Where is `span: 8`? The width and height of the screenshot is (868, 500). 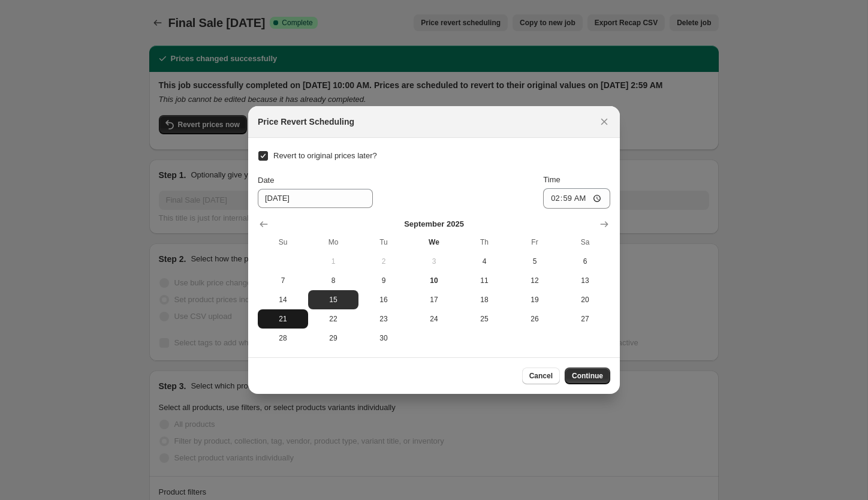 span: 8 is located at coordinates (334, 281).